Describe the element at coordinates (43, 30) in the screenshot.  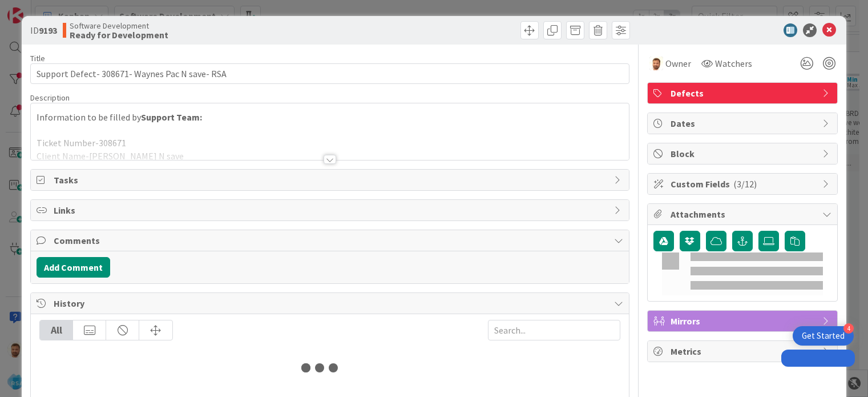
I see `span: ID` at that location.